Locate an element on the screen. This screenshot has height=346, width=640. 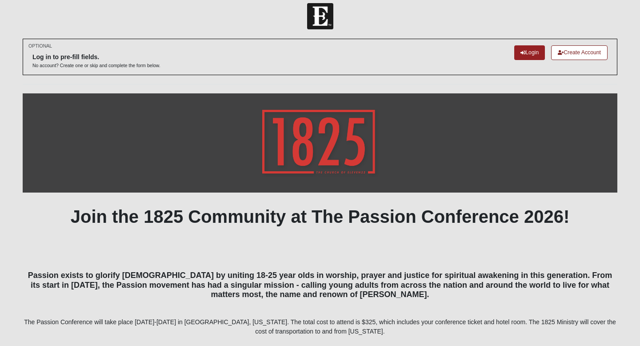
p: No account? Create one or skip and complete the form below. is located at coordinates (96, 65).